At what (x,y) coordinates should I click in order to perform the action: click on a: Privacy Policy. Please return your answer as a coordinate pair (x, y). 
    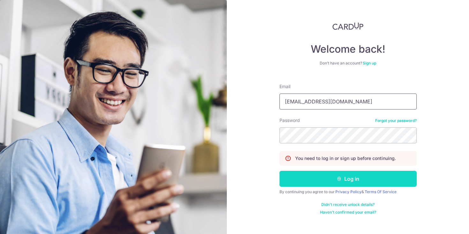
    Looking at the image, I should click on (348, 191).